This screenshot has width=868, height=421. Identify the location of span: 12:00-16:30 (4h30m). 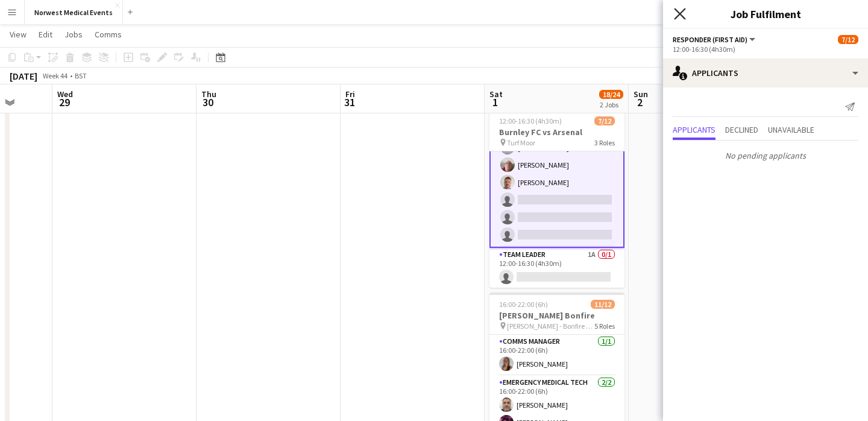
(531, 121).